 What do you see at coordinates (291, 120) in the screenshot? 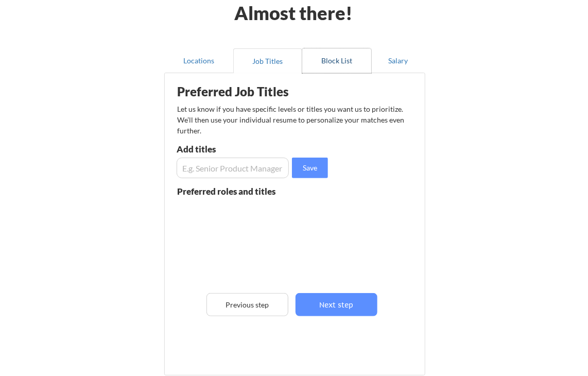
I see `div: Let us know if you have specific levels or titles you want us to prioritize. We’ll then use your ...` at bounding box center [291, 120].